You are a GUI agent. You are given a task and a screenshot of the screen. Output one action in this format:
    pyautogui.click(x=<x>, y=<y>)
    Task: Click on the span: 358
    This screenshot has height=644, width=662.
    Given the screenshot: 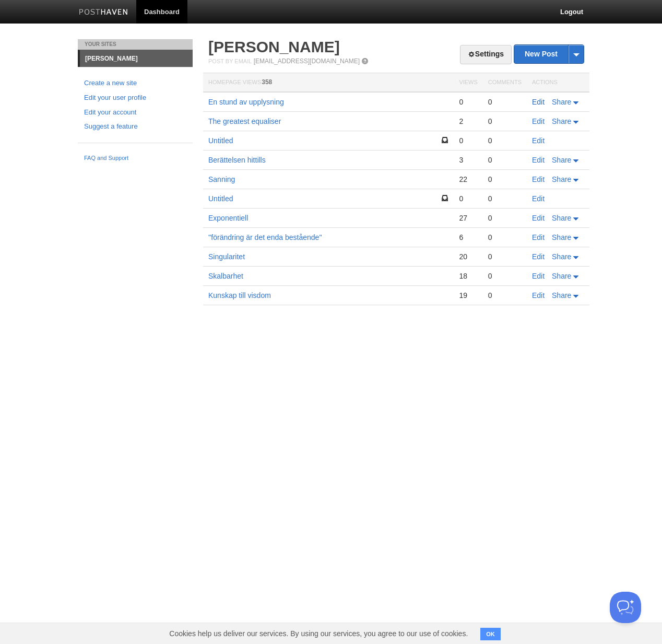 What is the action you would take?
    pyautogui.click(x=267, y=82)
    